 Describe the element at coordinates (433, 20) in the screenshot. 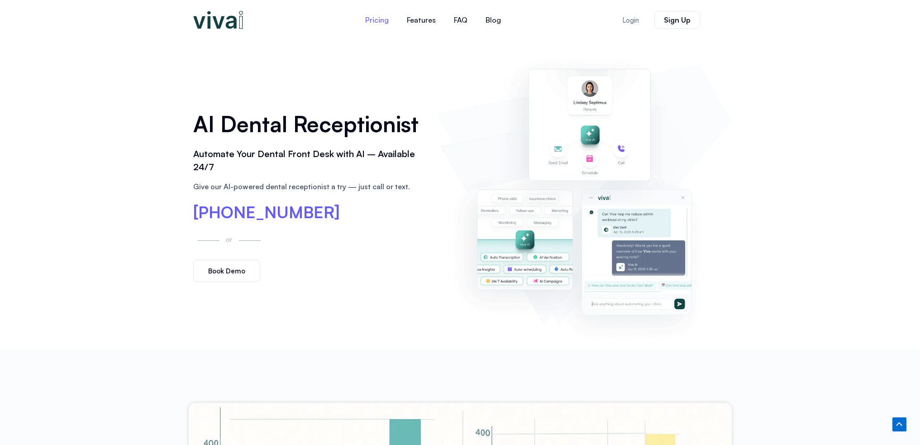

I see `nav: Menu` at that location.